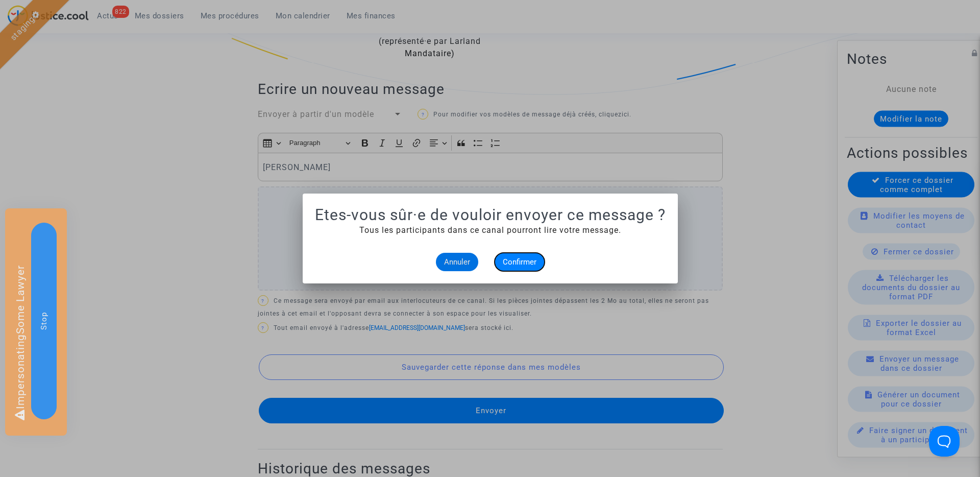  I want to click on span: Tous les participants dans ce canal pourront lire votre message., so click(490, 230).